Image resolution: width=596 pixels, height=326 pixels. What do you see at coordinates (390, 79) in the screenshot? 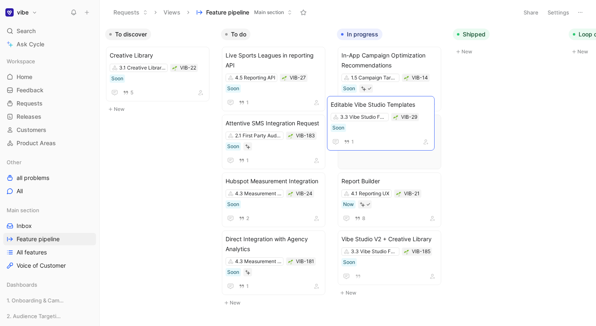
I see `a: In-App Campaign Optimization Recommendations1.5 Campaign Targeting SetupSoon2` at bounding box center [390, 79].